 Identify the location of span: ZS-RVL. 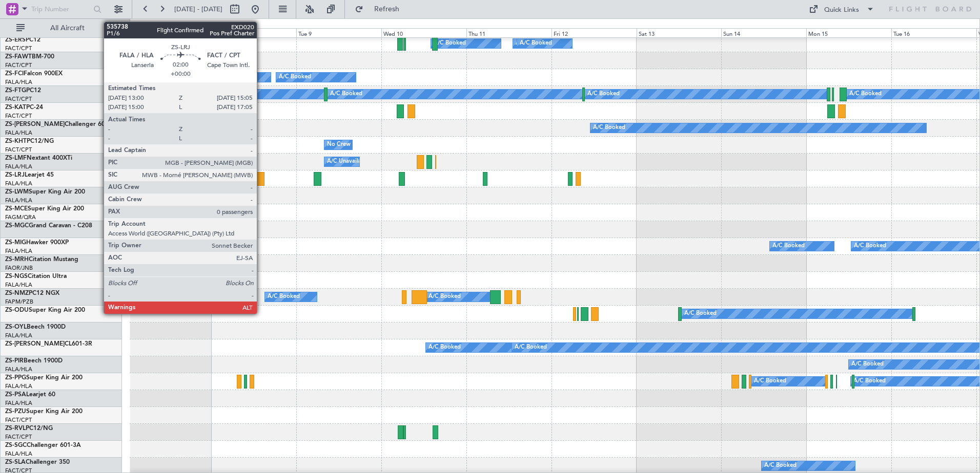
(15, 428).